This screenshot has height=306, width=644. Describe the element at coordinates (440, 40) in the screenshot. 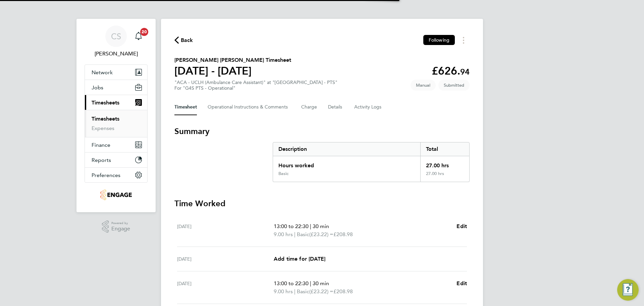

I see `span: Following` at that location.